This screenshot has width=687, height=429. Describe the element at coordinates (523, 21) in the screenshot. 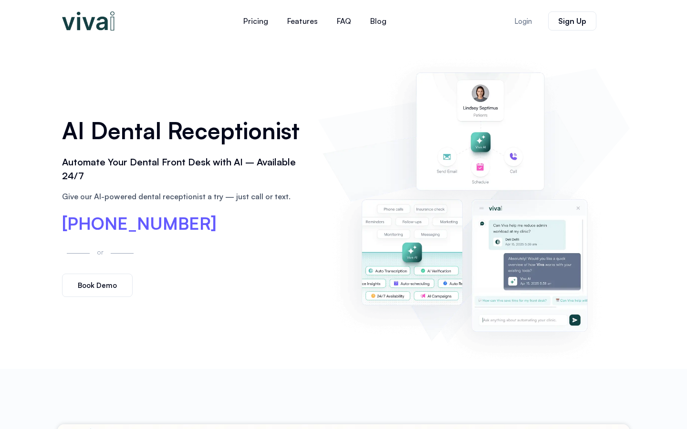

I see `span: Login` at that location.